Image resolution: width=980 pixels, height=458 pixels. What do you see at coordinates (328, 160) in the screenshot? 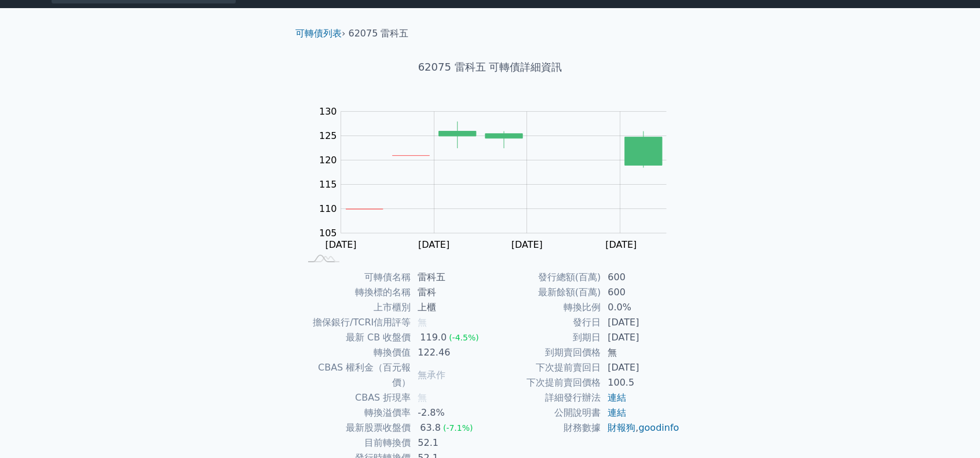
I see `tspan: 120` at bounding box center [328, 160].